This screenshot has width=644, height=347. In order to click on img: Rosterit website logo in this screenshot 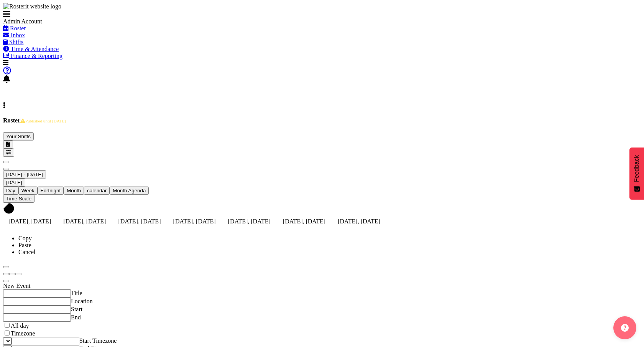, I will do `click(32, 7)`.